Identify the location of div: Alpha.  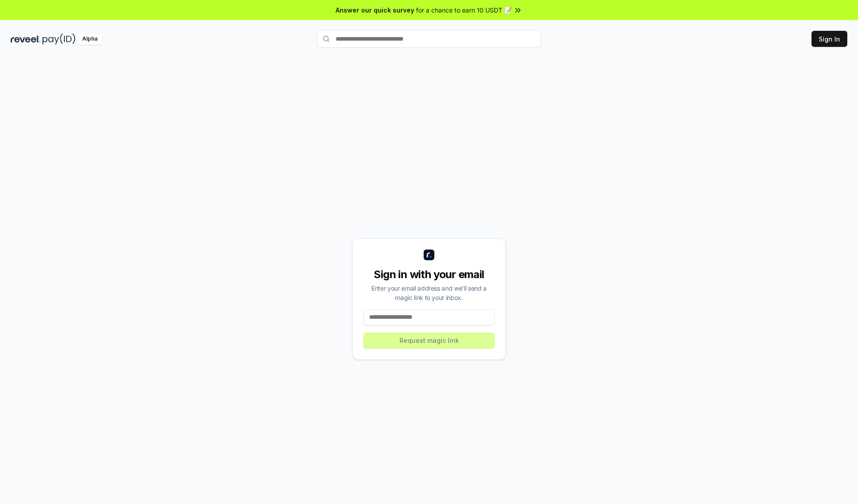
(89, 39).